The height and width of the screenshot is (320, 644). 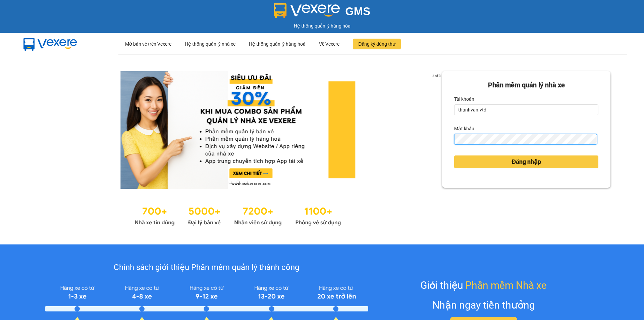 I want to click on div: Hệ thống quản lý nhà xe, so click(x=210, y=44).